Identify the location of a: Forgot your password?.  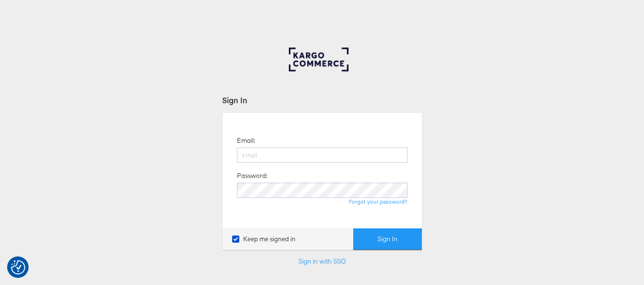
(378, 202).